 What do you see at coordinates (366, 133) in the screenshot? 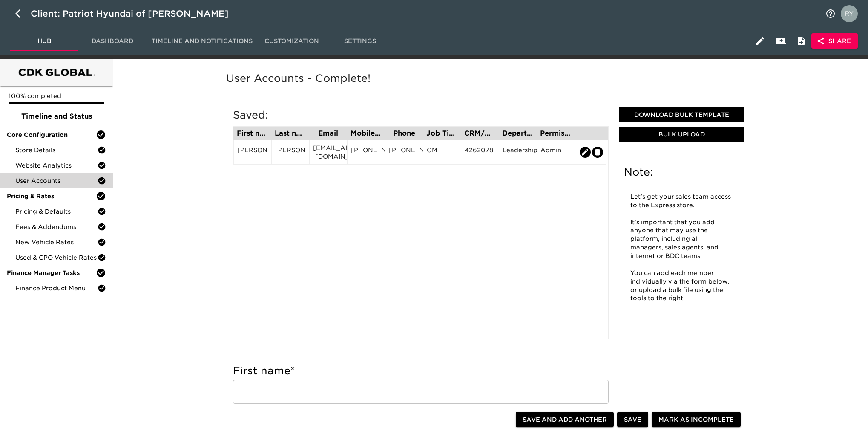
I see `div: Mobile Phone` at bounding box center [366, 133].